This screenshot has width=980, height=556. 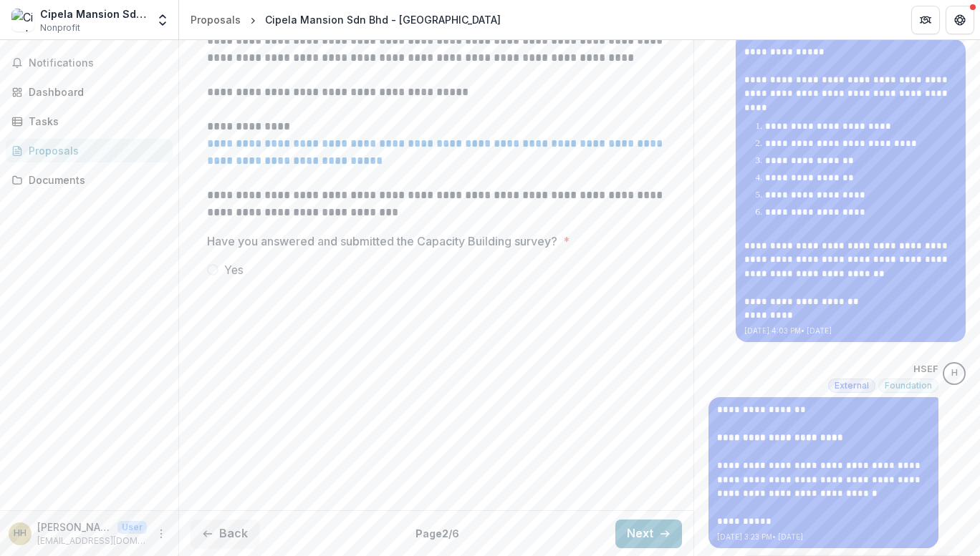 I want to click on span: External, so click(x=852, y=386).